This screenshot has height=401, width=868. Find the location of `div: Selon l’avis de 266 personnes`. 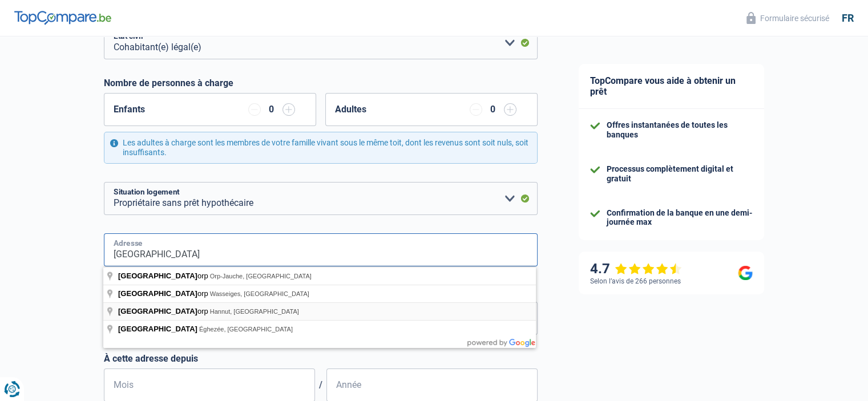

div: Selon l’avis de 266 personnes is located at coordinates (635, 281).